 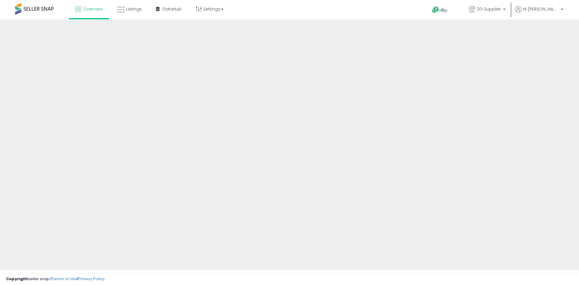 I want to click on span: DataHub, so click(x=172, y=9).